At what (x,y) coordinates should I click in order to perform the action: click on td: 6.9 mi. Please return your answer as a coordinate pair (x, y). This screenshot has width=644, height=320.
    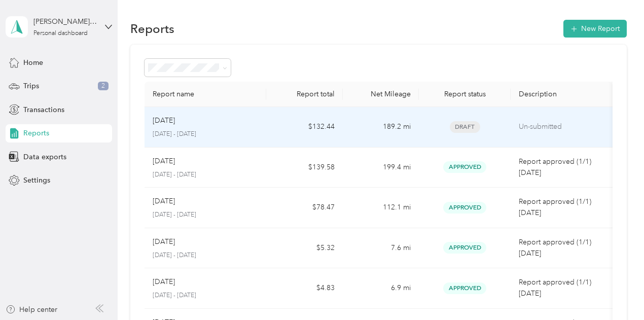
    Looking at the image, I should click on (381, 288).